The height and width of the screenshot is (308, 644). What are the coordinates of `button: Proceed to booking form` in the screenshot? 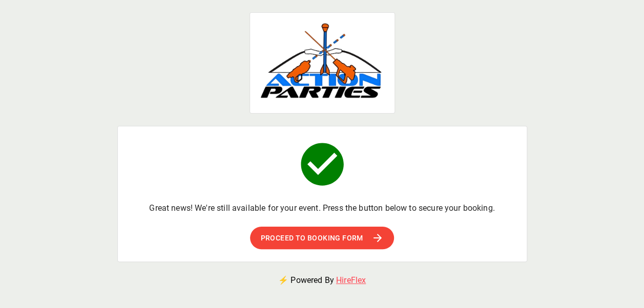 It's located at (321, 238).